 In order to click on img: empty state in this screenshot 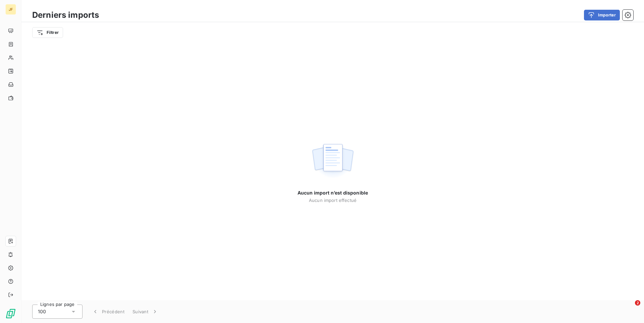, I will do `click(333, 161)`.